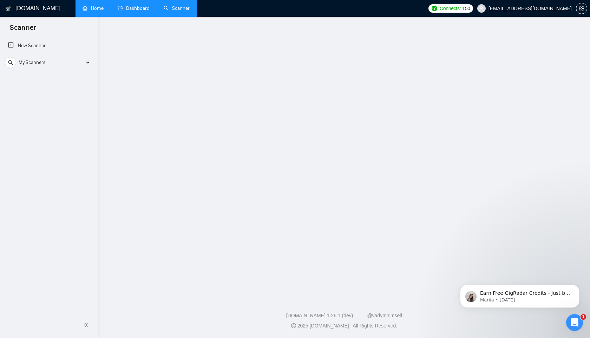  What do you see at coordinates (8, 9) in the screenshot?
I see `img: logo` at bounding box center [8, 9].